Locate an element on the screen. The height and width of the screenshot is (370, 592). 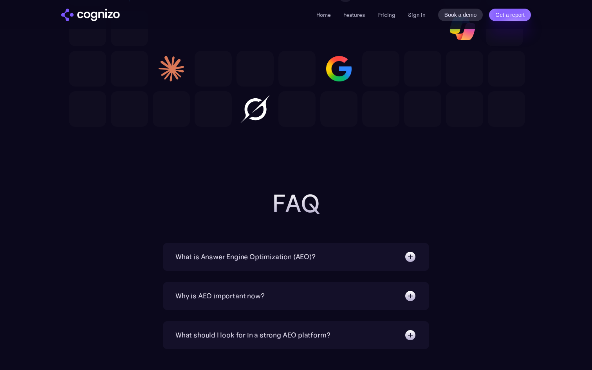
a: Book a demo is located at coordinates (460, 15).